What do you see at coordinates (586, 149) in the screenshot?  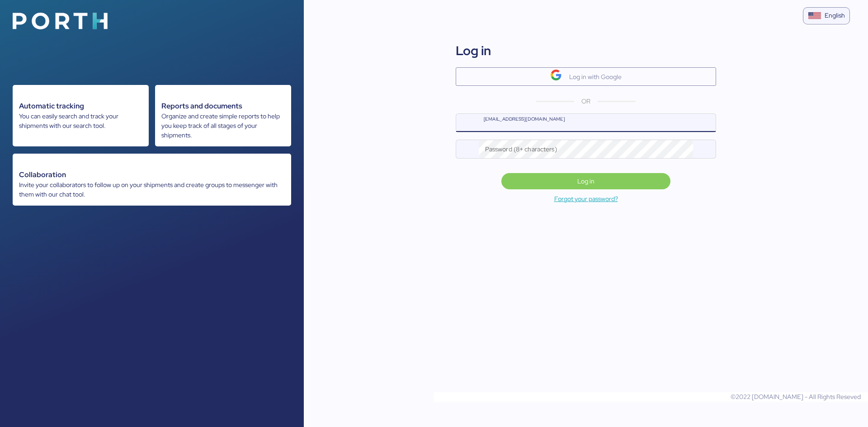 I see `input: Password (8+ characters)` at bounding box center [586, 149].